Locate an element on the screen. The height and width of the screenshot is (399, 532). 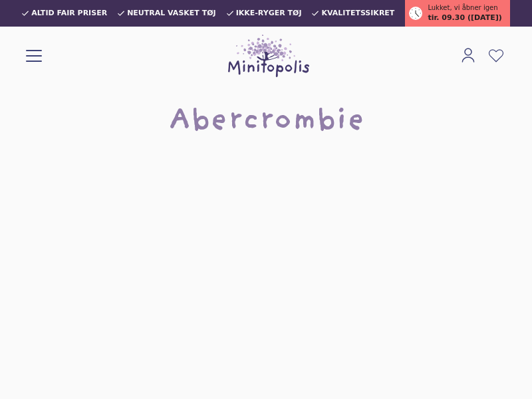
span: Lukket, vi åbner igen is located at coordinates (462, 7).